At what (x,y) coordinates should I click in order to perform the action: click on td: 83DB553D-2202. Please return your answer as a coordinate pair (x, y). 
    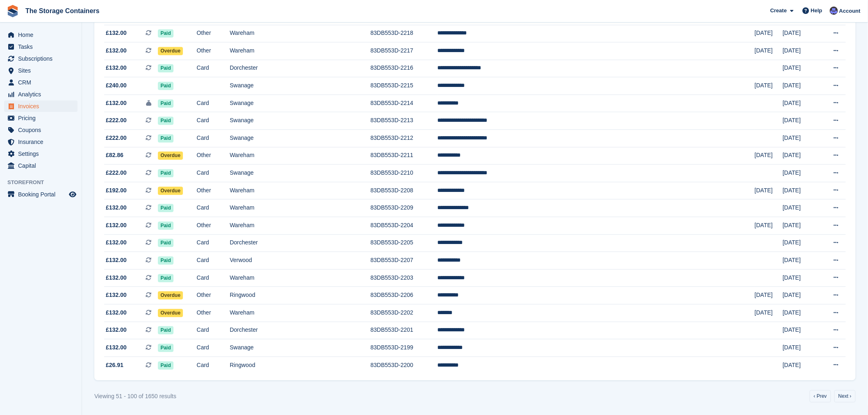
    Looking at the image, I should click on (404, 314).